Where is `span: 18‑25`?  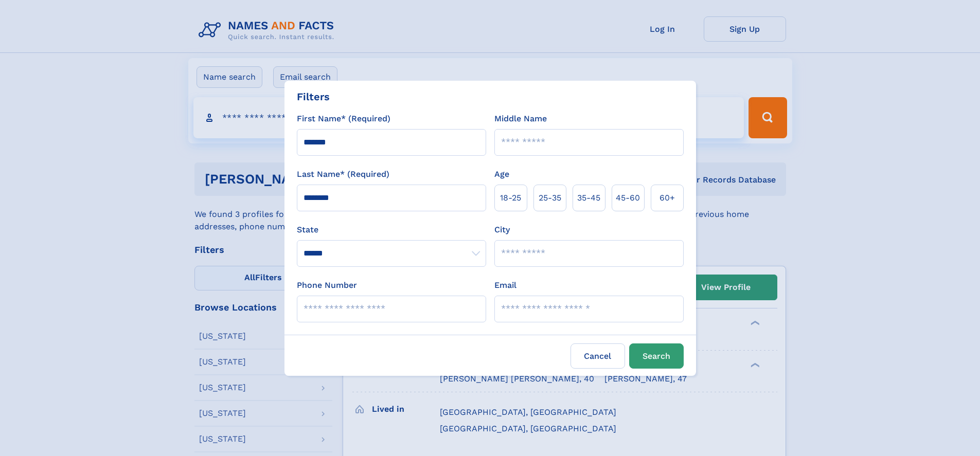
span: 18‑25 is located at coordinates (510, 198).